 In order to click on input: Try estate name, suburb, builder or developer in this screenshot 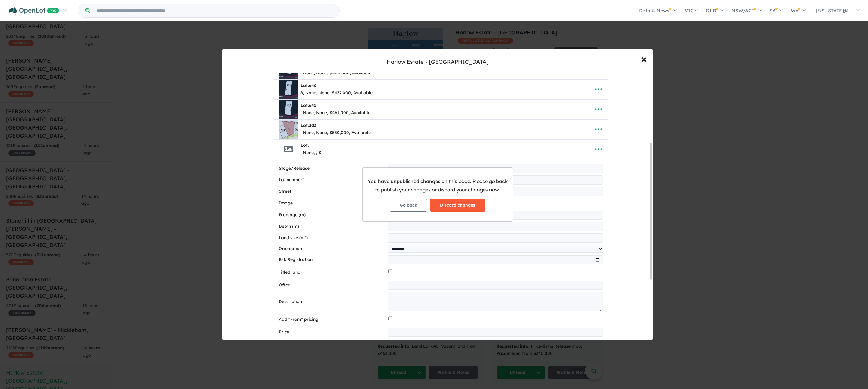, I will do `click(215, 11)`.